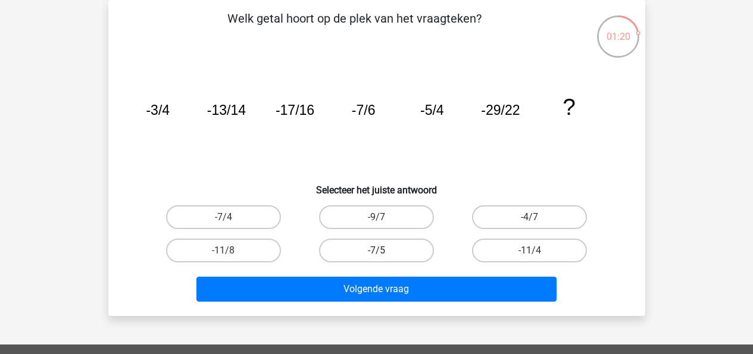 The image size is (753, 354). I want to click on h6: Selecteer het juiste antwoord, so click(377, 185).